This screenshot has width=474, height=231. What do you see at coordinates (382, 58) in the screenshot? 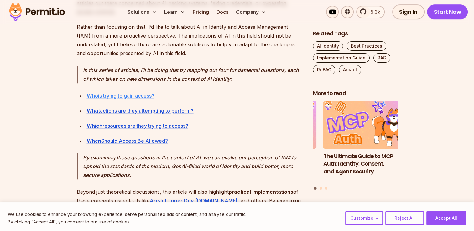
I see `a: RAG` at bounding box center [382, 58].